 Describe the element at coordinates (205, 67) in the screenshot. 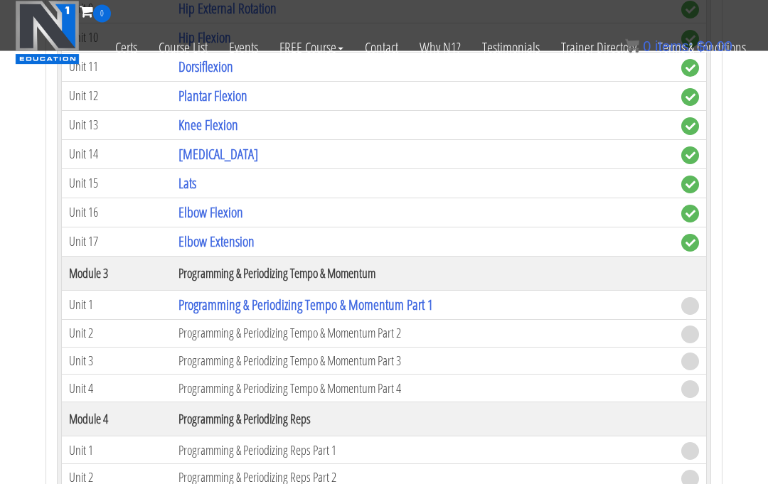

I see `a: Dorsiflexion` at that location.